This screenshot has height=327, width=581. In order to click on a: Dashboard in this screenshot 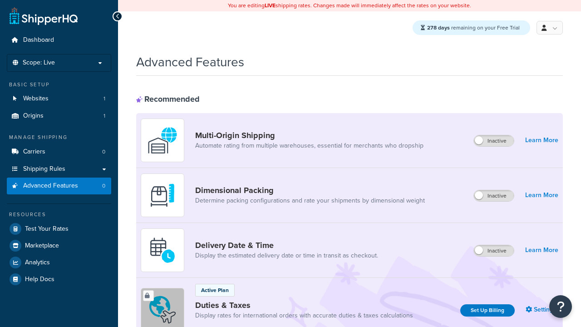, I will do `click(59, 40)`.